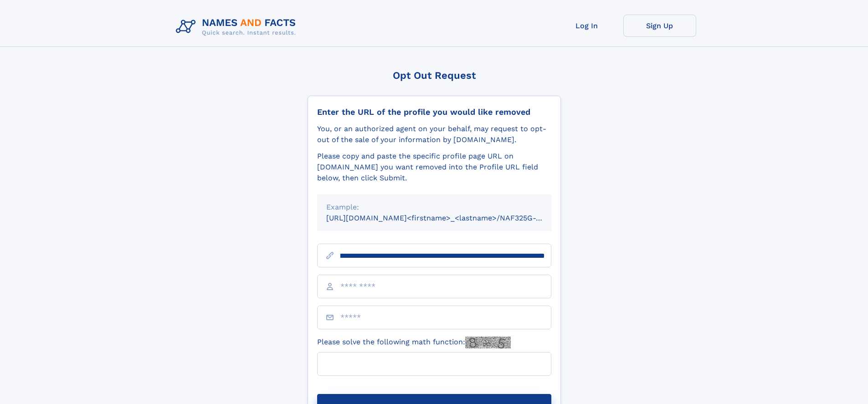  I want to click on div: Example:, so click(434, 207).